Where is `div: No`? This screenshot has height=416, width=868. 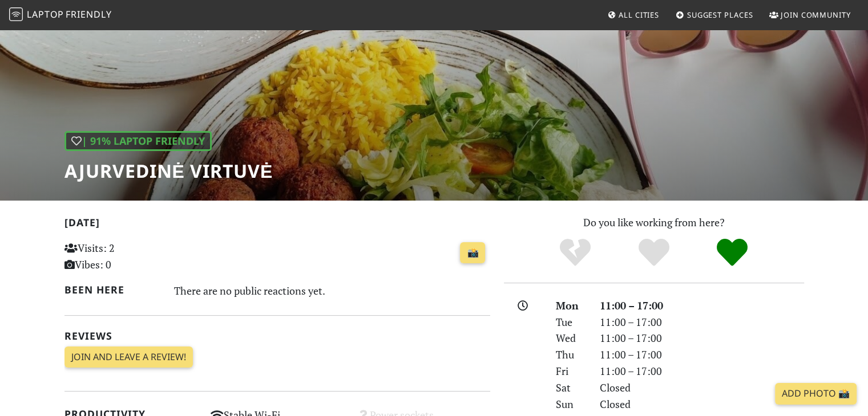 div: No is located at coordinates (575, 252).